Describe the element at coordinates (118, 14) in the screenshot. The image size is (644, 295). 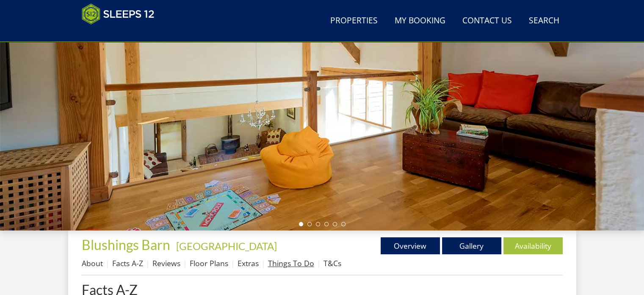
I see `img: Sleeps 12` at that location.